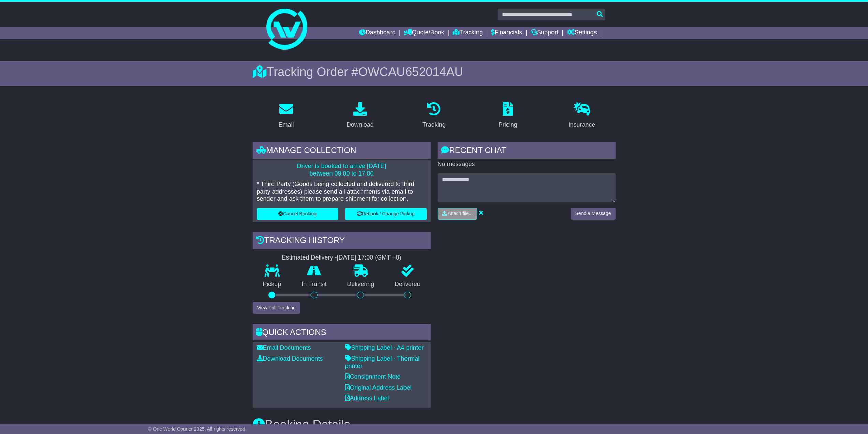 The width and height of the screenshot is (868, 434). Describe the element at coordinates (434, 424) in the screenshot. I see `h3: Booking Details` at that location.